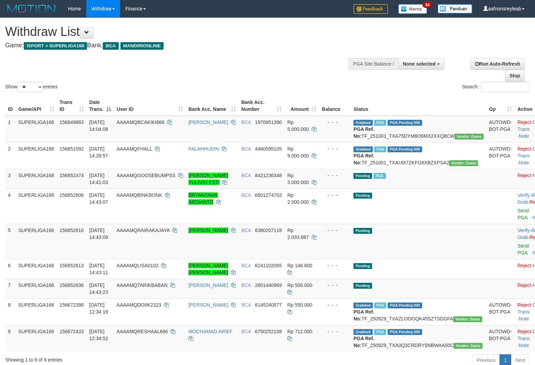 Image resolution: width=535 pixels, height=365 pixels. I want to click on span: AAAAMQRESHAAL666, so click(142, 332).